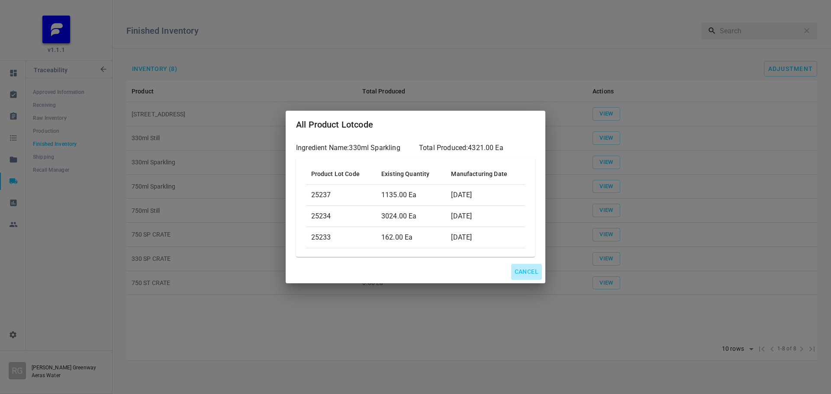 The width and height of the screenshot is (831, 394). What do you see at coordinates (526, 272) in the screenshot?
I see `button: Cancel` at bounding box center [526, 272].